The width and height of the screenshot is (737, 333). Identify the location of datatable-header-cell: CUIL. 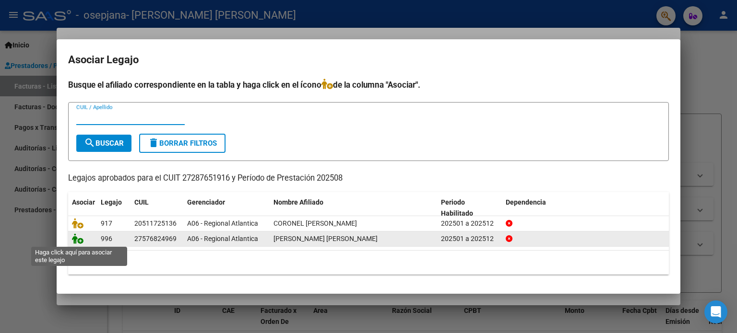
(157, 208).